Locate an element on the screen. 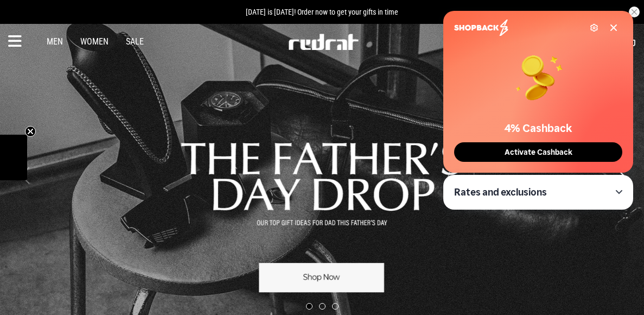 The width and height of the screenshot is (644, 315). a: Sale is located at coordinates (135, 41).